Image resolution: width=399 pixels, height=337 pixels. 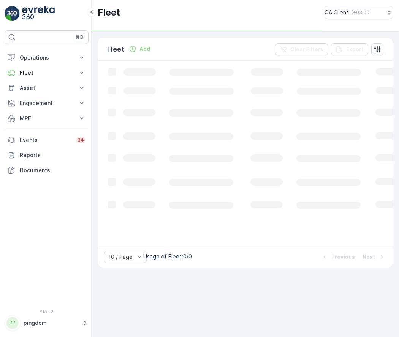 What do you see at coordinates (355, 49) in the screenshot?
I see `p: Export` at bounding box center [355, 49].